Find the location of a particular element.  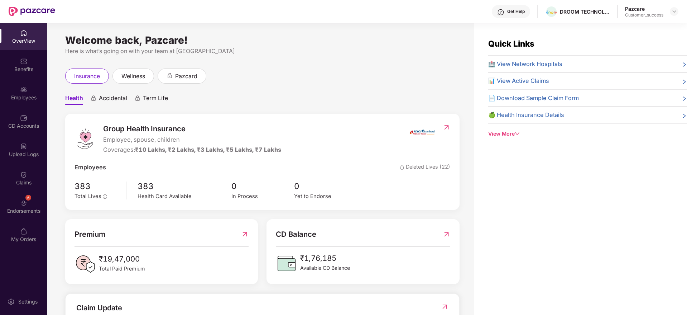

span: Group Health Insurance is located at coordinates (192, 129).